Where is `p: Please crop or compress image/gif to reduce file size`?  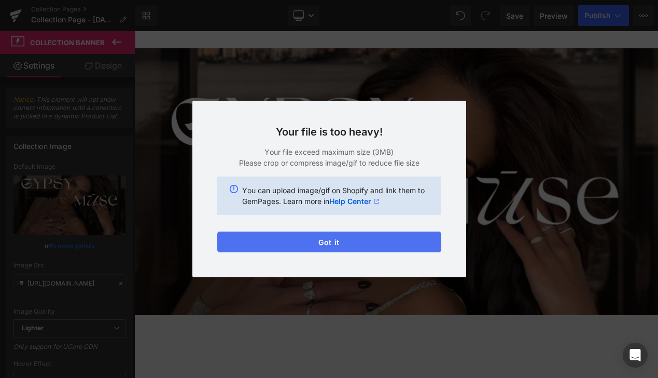 p: Please crop or compress image/gif to reduce file size is located at coordinates (329, 162).